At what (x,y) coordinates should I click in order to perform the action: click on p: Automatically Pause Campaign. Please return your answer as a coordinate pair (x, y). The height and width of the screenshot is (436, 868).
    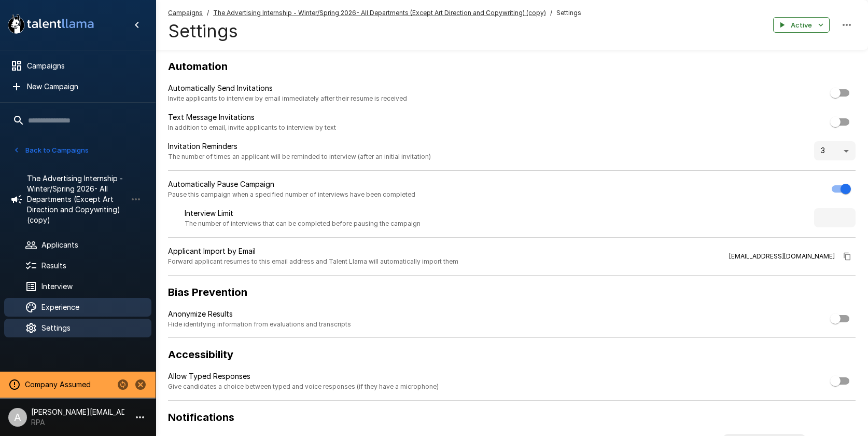
    Looking at the image, I should click on (292, 184).